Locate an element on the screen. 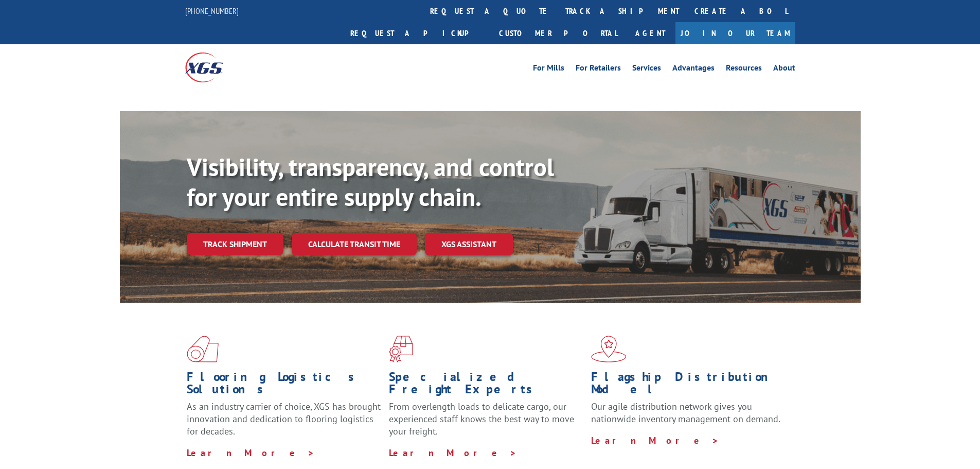 The image size is (980, 469). b: Visibility, transparency, and control for your entire supply chain. is located at coordinates (370, 182).